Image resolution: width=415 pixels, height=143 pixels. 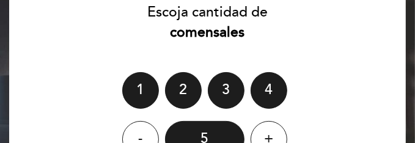 I want to click on div: 4, so click(x=269, y=91).